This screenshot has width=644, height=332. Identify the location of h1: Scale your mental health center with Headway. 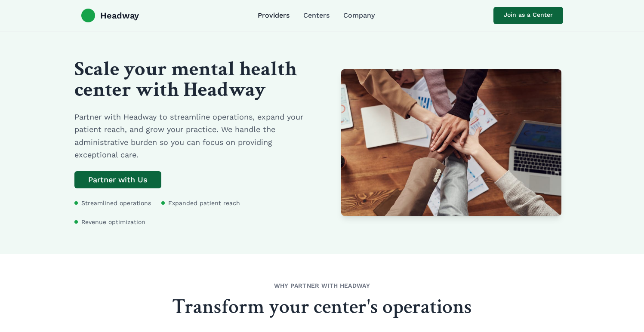
(193, 80).